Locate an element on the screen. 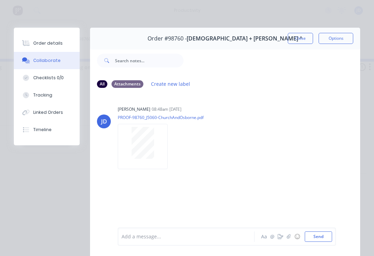 This screenshot has width=374, height=256. button: Create new label is located at coordinates (171, 84).